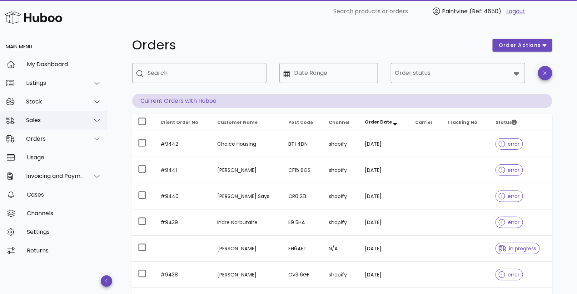  I want to click on img: Huboo Logo, so click(34, 17).